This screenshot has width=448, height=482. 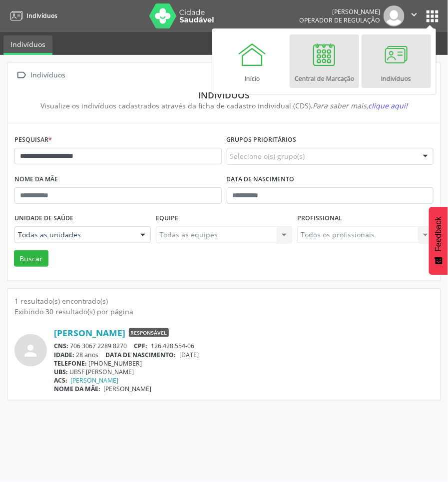 I want to click on span: CPF:, so click(x=141, y=345).